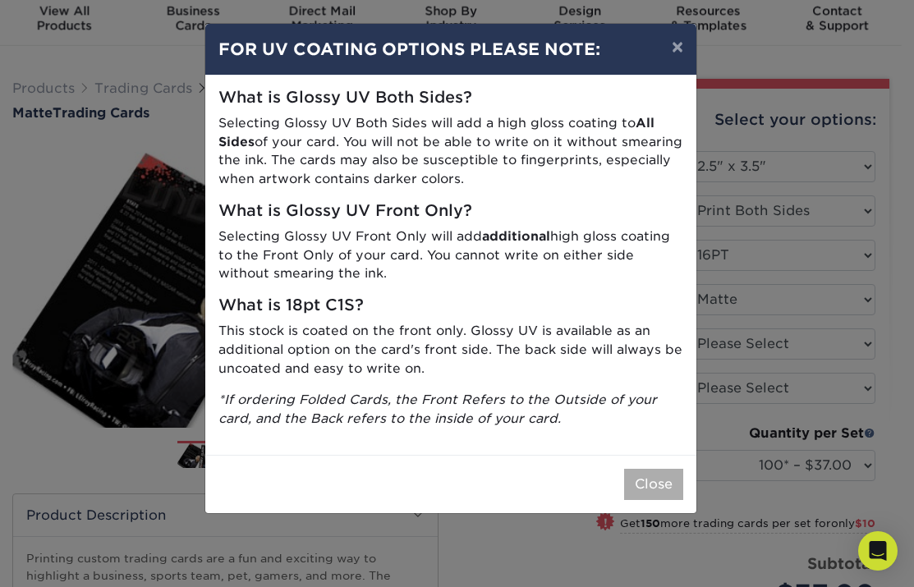 This screenshot has width=914, height=587. Describe the element at coordinates (654, 485) in the screenshot. I see `button: Close` at that location.